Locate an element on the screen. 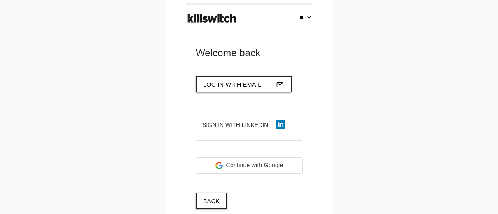 This screenshot has width=498, height=214. img: ks-logo-black-footer.png is located at coordinates (212, 18).